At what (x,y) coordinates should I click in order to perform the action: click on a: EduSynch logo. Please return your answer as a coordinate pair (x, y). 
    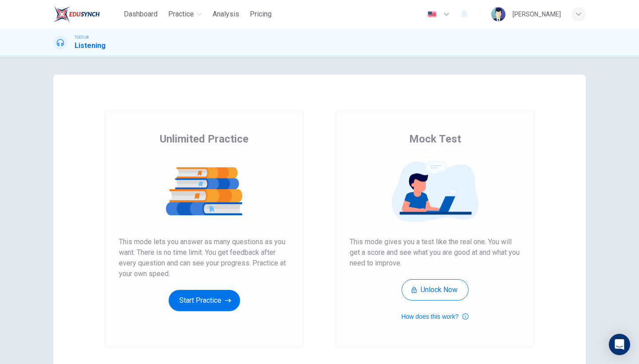
    Looking at the image, I should click on (87, 14).